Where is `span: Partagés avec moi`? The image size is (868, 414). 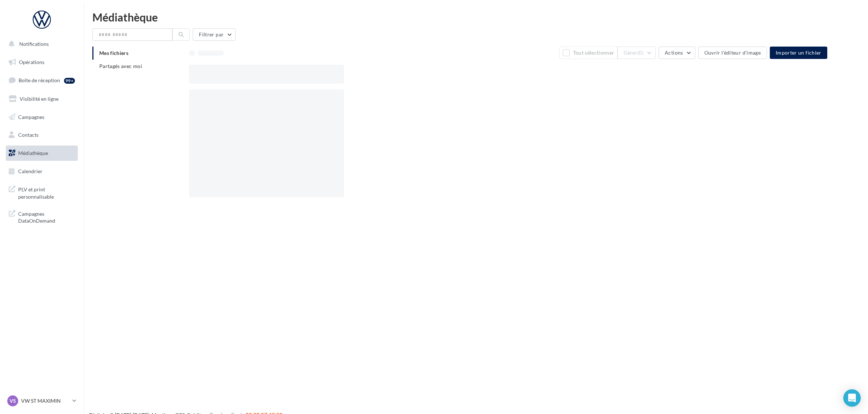 span: Partagés avec moi is located at coordinates (121, 66).